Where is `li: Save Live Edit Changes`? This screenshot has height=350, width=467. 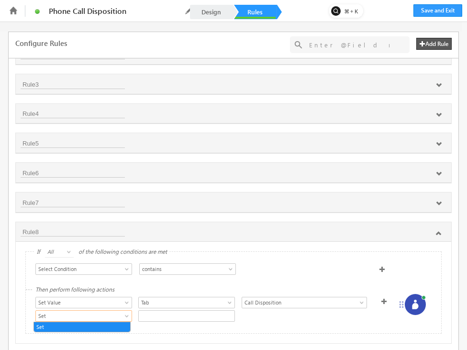
li: Save Live Edit Changes is located at coordinates (438, 9).